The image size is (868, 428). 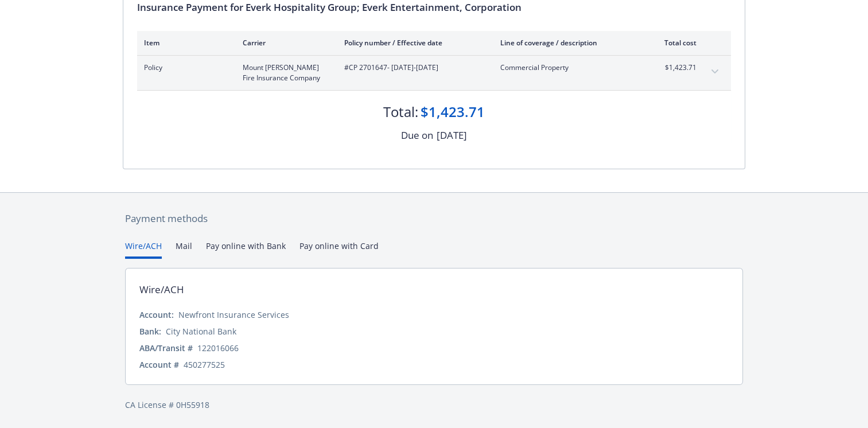 What do you see at coordinates (184, 68) in the screenshot?
I see `span: Policy` at bounding box center [184, 68].